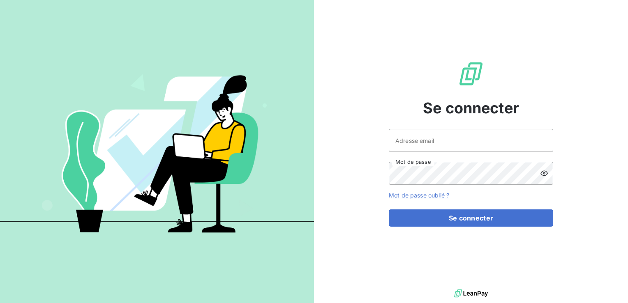 The image size is (628, 303). Describe the element at coordinates (419, 195) in the screenshot. I see `a: Mot de passe oublié ?` at that location.